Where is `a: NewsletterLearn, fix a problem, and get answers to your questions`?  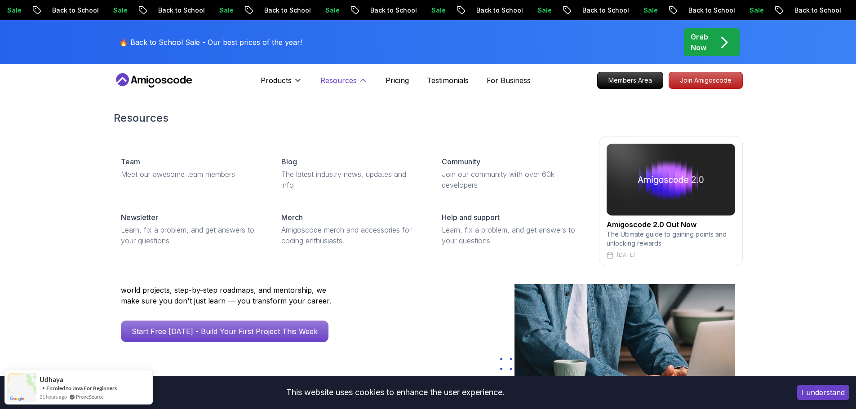
a: NewsletterLearn, fix a problem, and get answers to your questions is located at coordinates (190, 229).